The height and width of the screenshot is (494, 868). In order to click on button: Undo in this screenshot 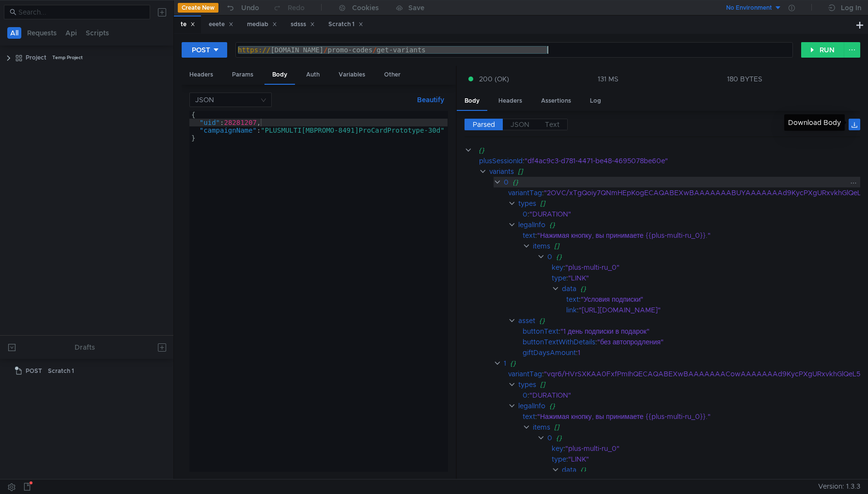, I will do `click(242, 8)`.